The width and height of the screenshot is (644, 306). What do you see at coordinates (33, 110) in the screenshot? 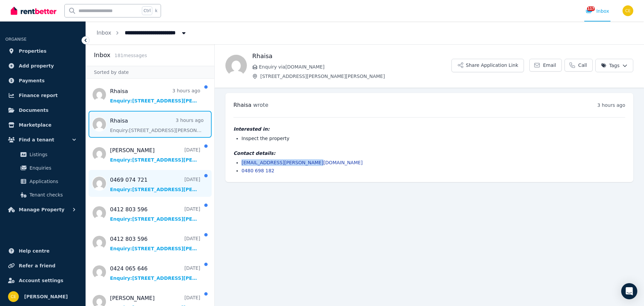
I see `span: Documents` at bounding box center [33, 110].